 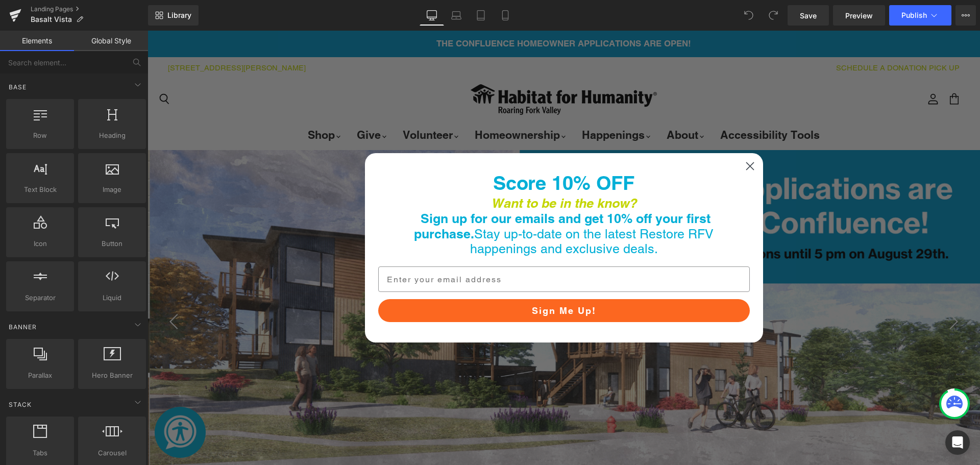 I want to click on a: Landing Pages, so click(x=89, y=9).